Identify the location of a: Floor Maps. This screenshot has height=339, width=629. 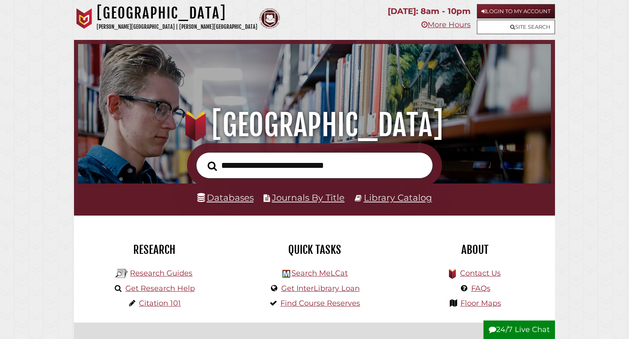
(480, 303).